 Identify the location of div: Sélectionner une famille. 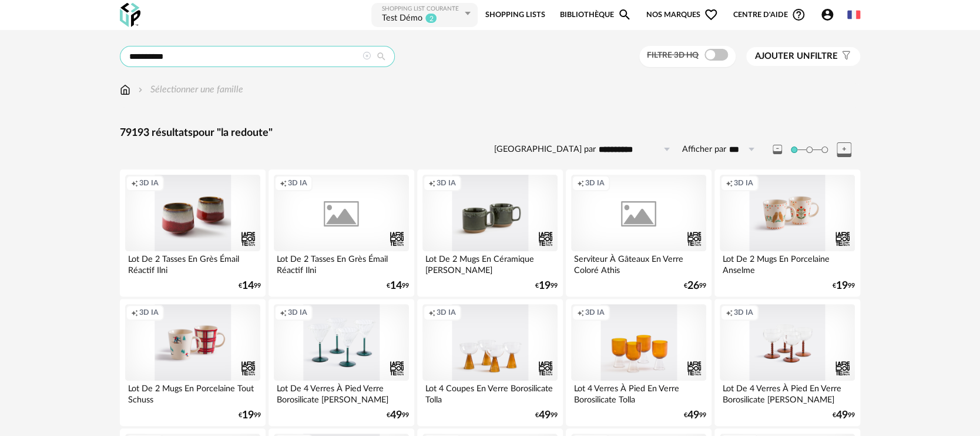
(189, 89).